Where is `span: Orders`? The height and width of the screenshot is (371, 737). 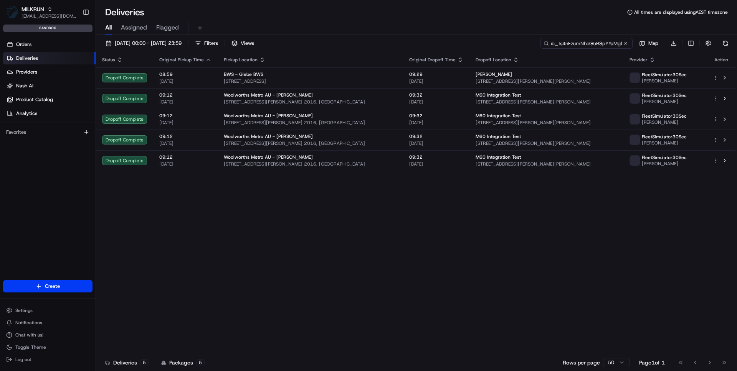
span: Orders is located at coordinates (24, 45).